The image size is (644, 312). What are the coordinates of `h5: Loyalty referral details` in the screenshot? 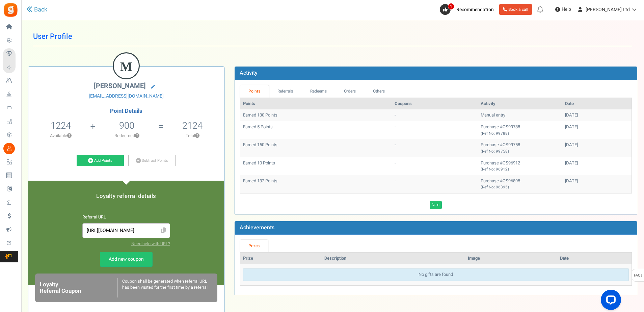 It's located at (126, 196).